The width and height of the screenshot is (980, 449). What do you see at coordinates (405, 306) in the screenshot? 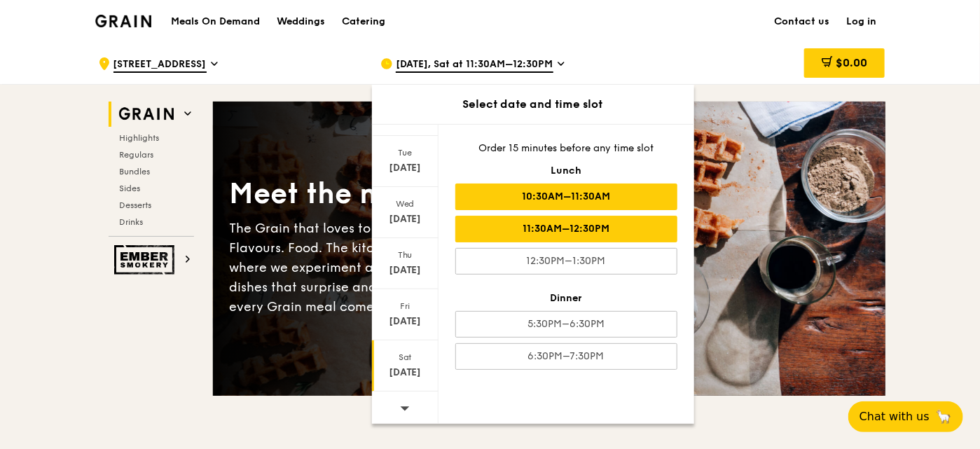
I see `div: Fri` at bounding box center [405, 306].